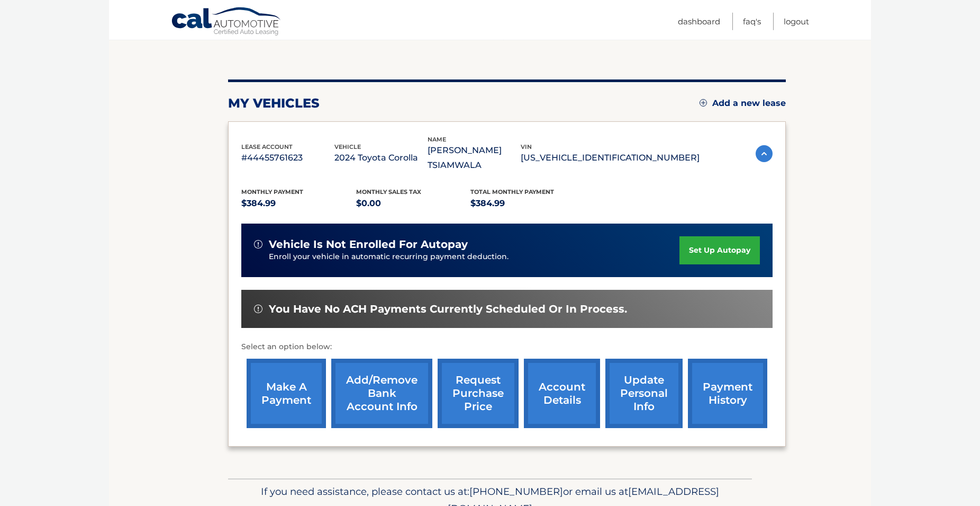  I want to click on a: Add/Remove bank account info, so click(381, 393).